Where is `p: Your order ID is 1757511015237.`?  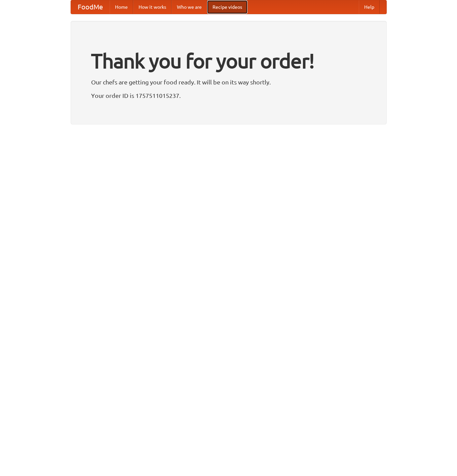 p: Your order ID is 1757511015237. is located at coordinates (229, 96).